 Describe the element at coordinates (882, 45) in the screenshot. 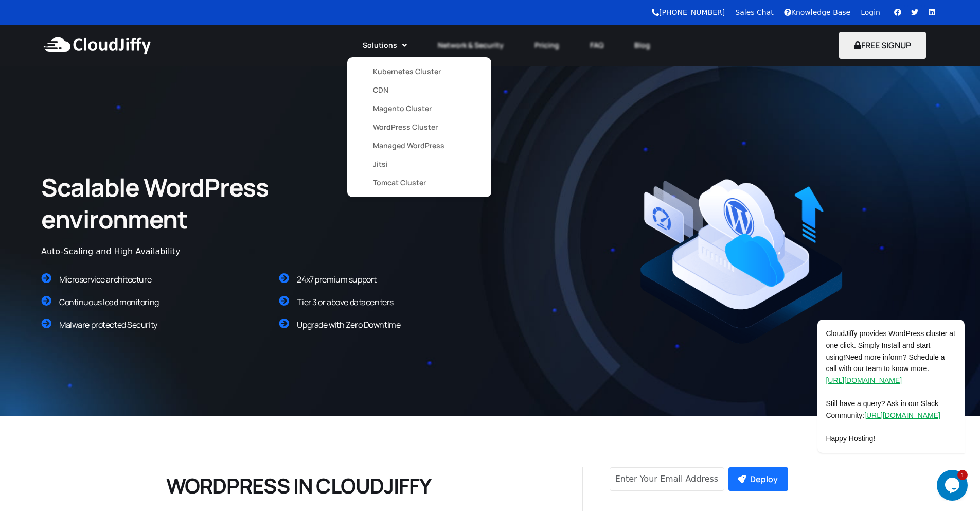

I see `button: FREE SIGNUP` at that location.